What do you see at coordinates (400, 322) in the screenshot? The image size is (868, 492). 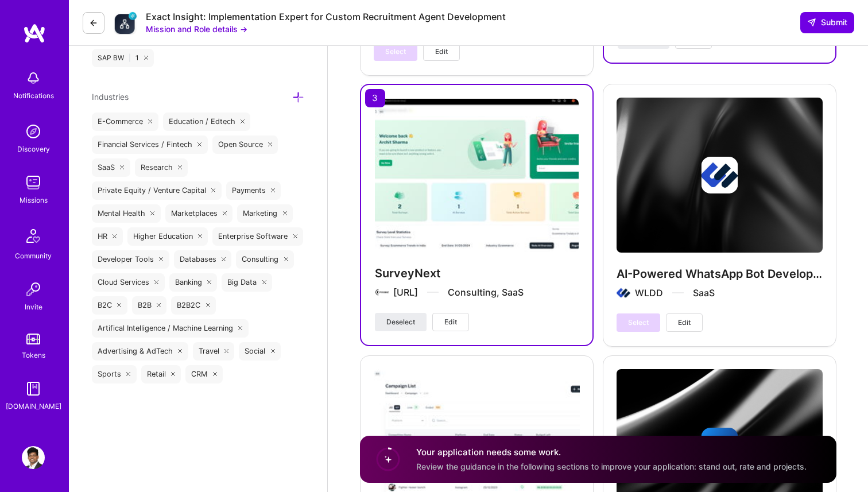 I see `span: Deselect` at bounding box center [400, 322].